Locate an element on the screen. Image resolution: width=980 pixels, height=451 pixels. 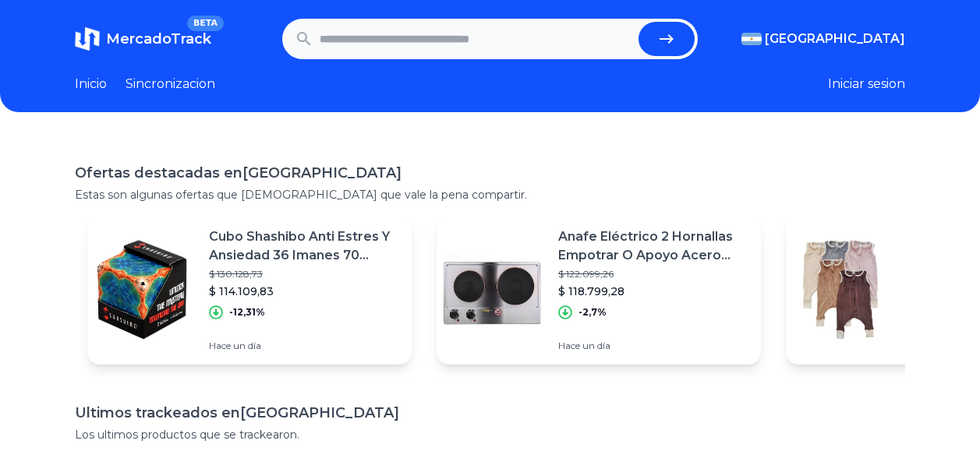
p: -12,31% is located at coordinates (247, 312).